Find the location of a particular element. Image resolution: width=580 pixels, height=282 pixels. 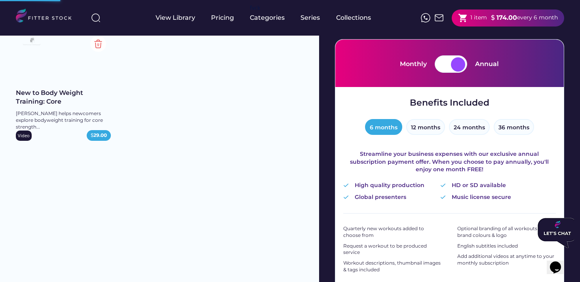

button: 36 months is located at coordinates (514, 127).